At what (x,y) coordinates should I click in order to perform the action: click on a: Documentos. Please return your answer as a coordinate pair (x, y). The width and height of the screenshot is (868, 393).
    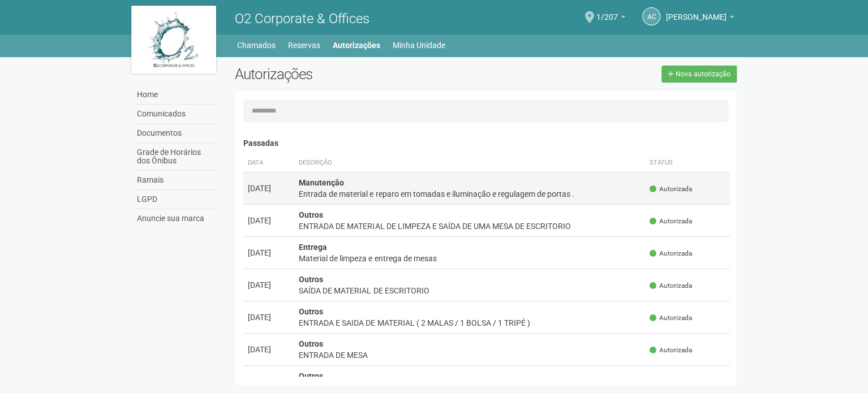
    Looking at the image, I should click on (176, 134).